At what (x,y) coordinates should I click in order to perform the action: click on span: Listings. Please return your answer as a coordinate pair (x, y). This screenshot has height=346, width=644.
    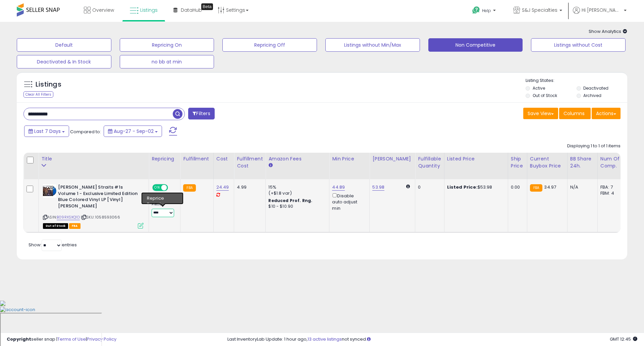
    Looking at the image, I should click on (149, 10).